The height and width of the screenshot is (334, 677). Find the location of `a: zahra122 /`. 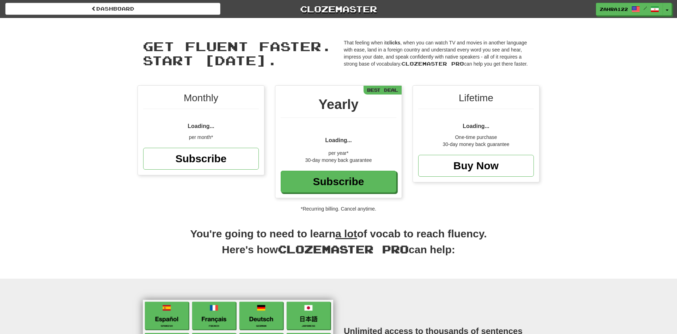

a: zahra122 / is located at coordinates (630, 9).